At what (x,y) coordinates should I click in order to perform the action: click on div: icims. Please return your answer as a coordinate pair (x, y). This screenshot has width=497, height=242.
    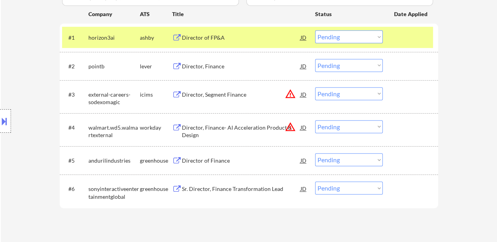
    Looking at the image, I should click on (156, 95).